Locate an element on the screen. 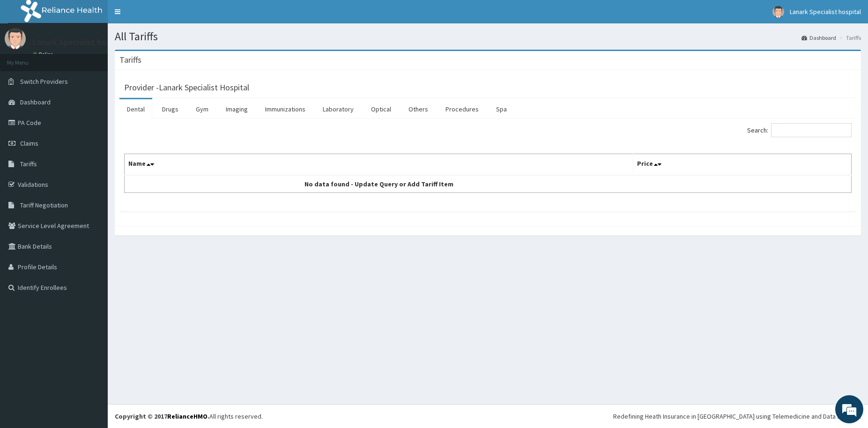  a: Dental is located at coordinates (136, 109).